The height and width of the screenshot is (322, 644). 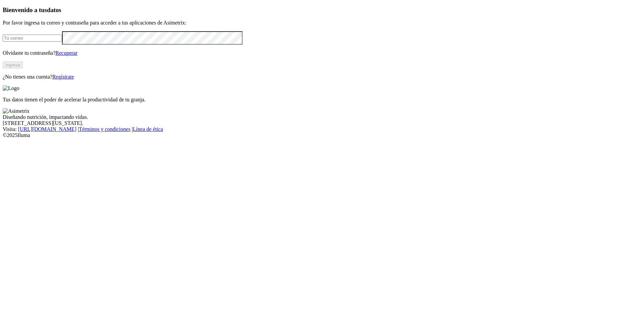 I want to click on a: Recuperar, so click(x=67, y=53).